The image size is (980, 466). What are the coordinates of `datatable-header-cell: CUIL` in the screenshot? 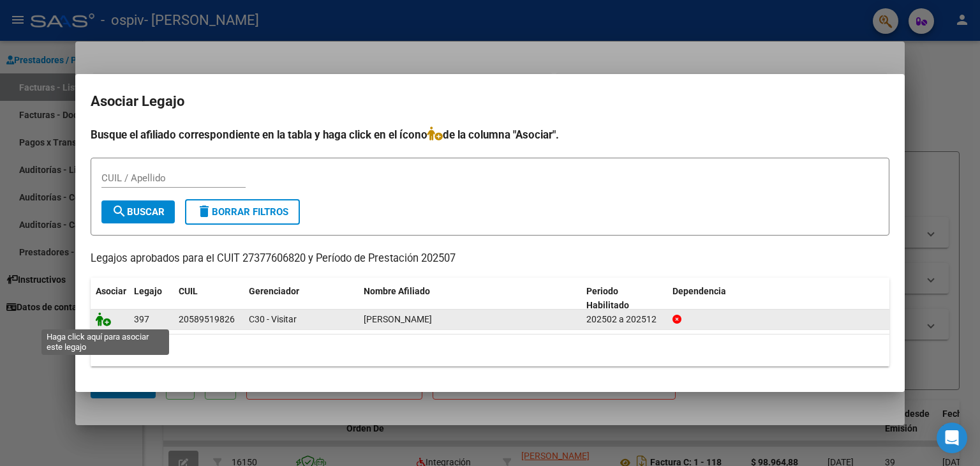 It's located at (209, 299).